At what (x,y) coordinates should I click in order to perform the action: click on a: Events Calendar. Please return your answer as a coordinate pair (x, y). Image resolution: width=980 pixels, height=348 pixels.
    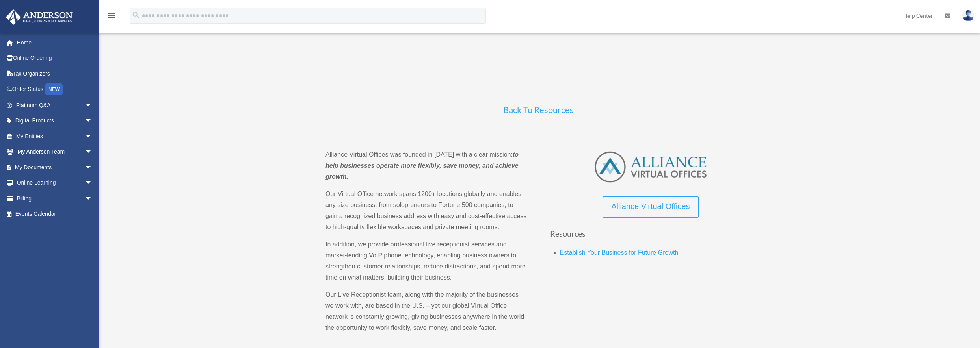
    Looking at the image, I should click on (54, 214).